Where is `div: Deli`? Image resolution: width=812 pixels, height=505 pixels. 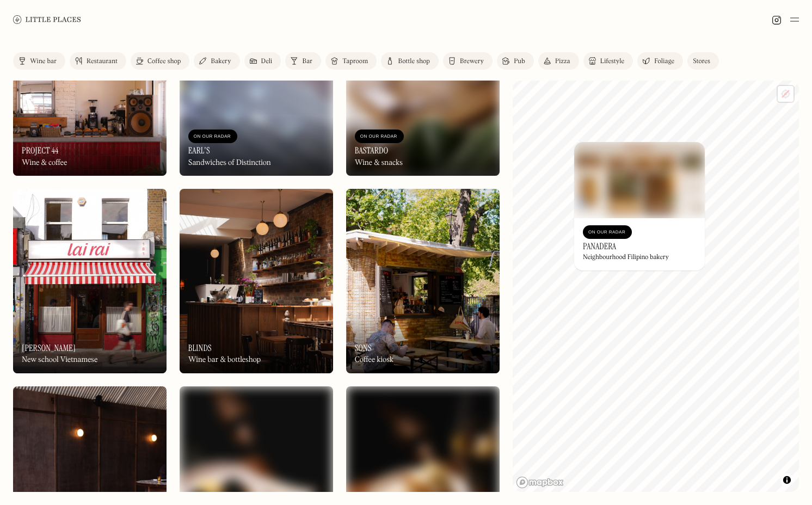 div: Deli is located at coordinates (266, 62).